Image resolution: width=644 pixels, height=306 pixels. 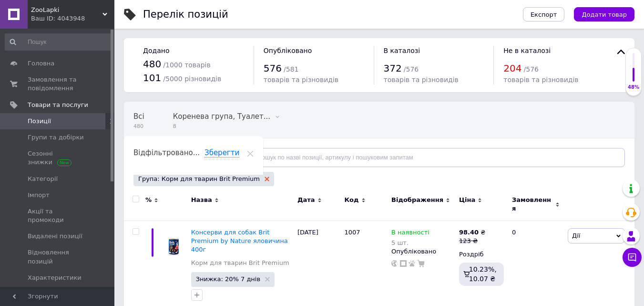 What do you see at coordinates (393, 68) in the screenshot?
I see `span: 372` at bounding box center [393, 68].